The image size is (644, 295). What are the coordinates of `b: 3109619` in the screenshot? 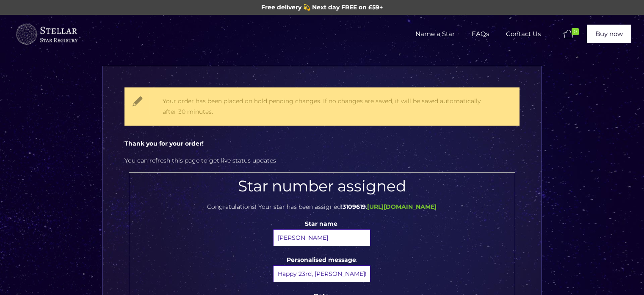 It's located at (354, 206).